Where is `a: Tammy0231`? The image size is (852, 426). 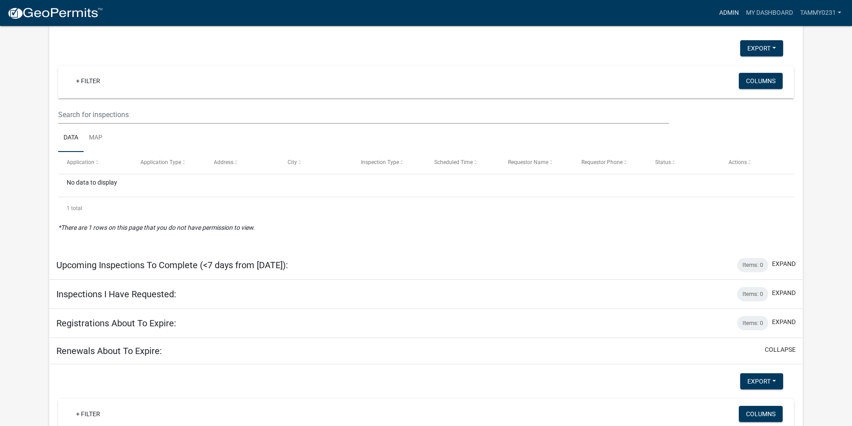
a: Tammy0231 is located at coordinates (821, 13).